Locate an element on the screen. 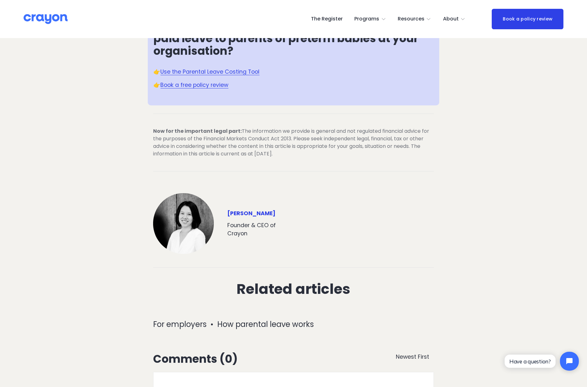  span: Comments (0) is located at coordinates (195, 358).